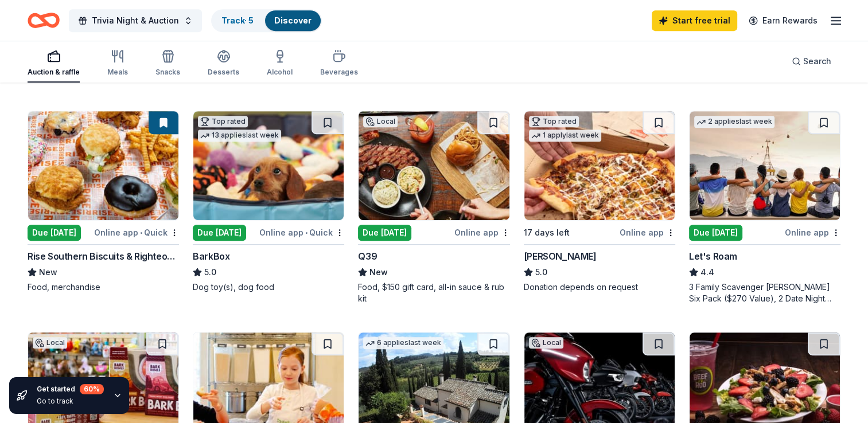  I want to click on span: Trivia Night & Auction, so click(135, 21).